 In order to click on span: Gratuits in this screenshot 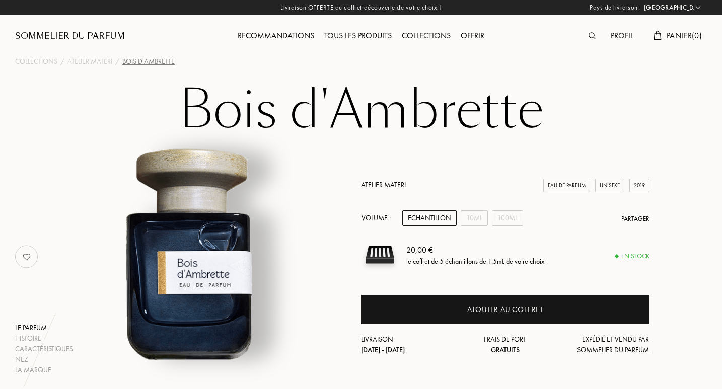, I will do `click(505, 350)`.